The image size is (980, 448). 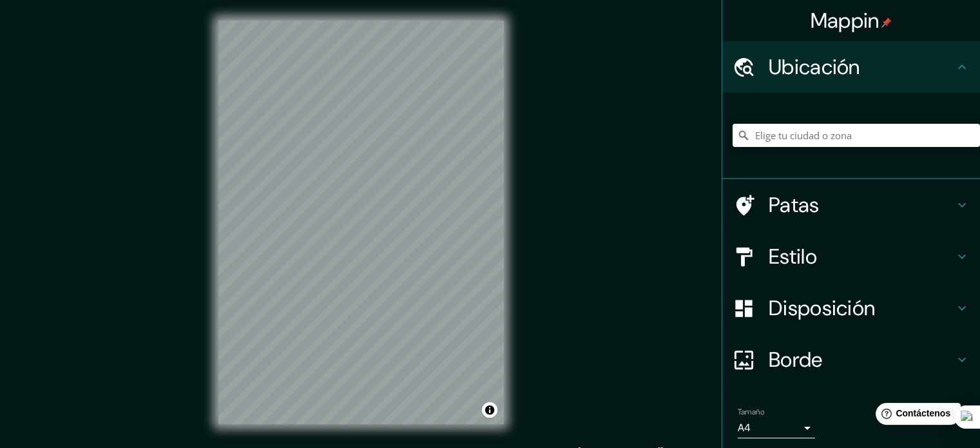 I want to click on div: Borde, so click(x=852, y=360).